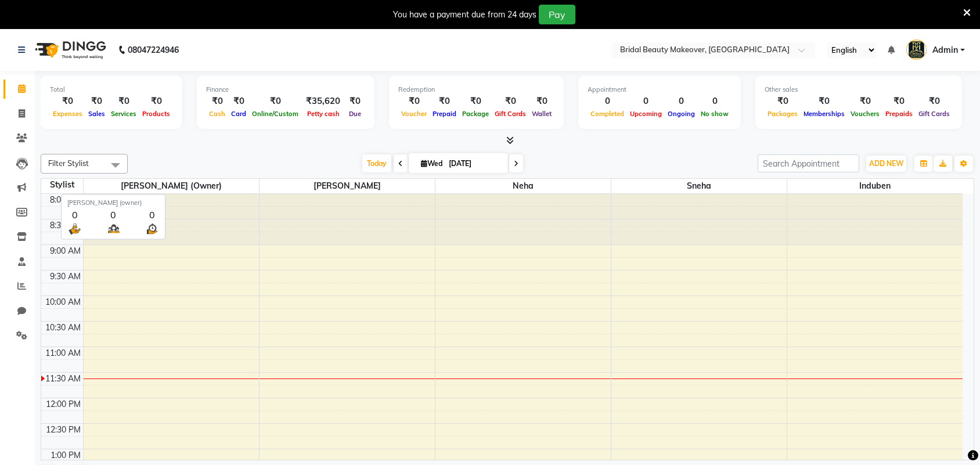  I want to click on span: Ongoing, so click(681, 114).